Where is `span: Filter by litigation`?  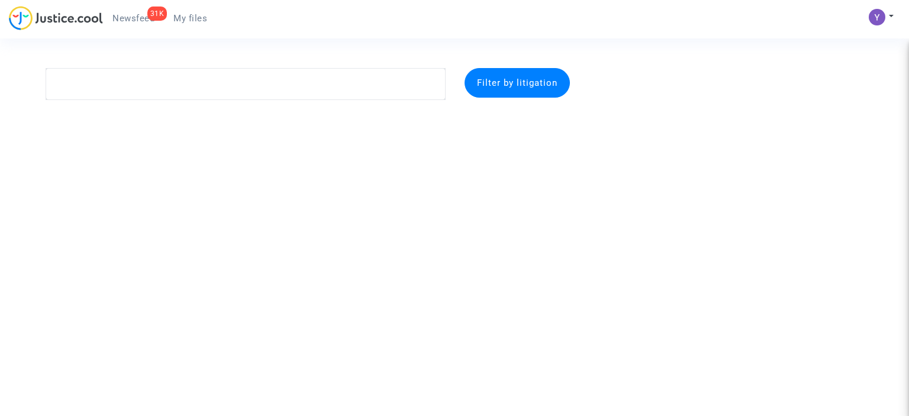 span: Filter by litigation is located at coordinates (517, 83).